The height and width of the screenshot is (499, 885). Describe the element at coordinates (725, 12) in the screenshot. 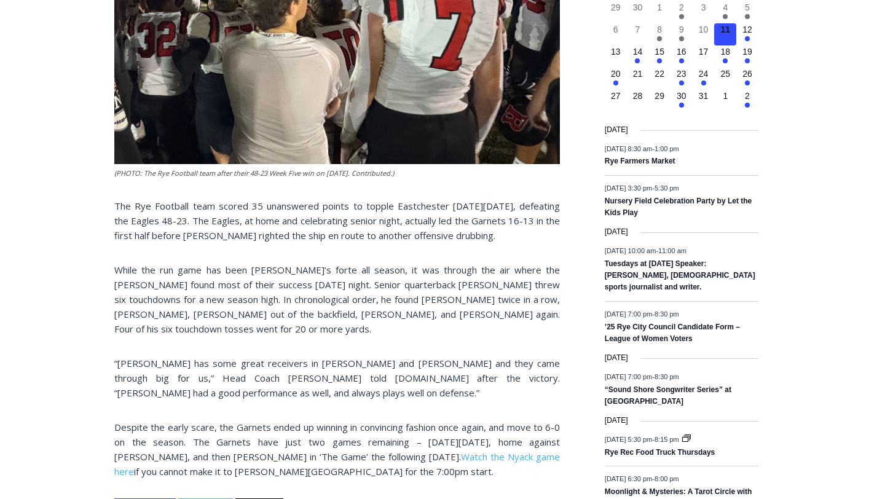

I see `button: 4 Has events` at that location.